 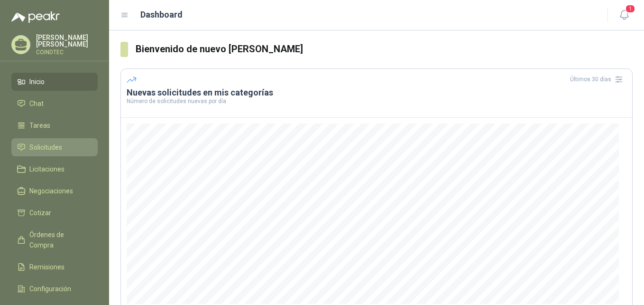 I want to click on p: COINDTEC, so click(x=67, y=52).